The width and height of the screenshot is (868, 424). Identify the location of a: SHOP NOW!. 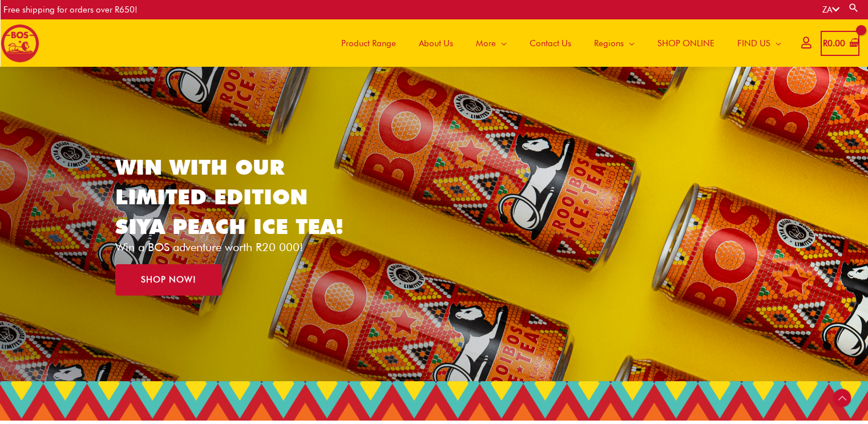
(169, 279).